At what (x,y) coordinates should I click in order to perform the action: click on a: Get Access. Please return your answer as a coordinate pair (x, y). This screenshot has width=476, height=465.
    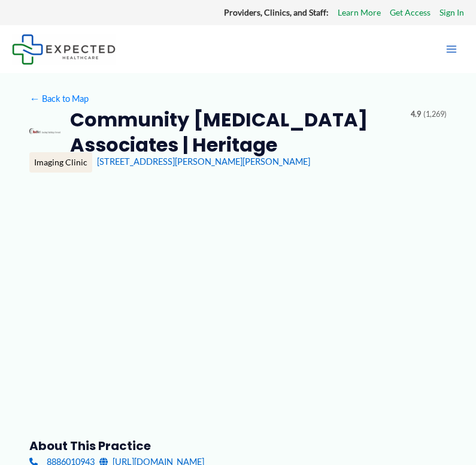
    Looking at the image, I should click on (410, 13).